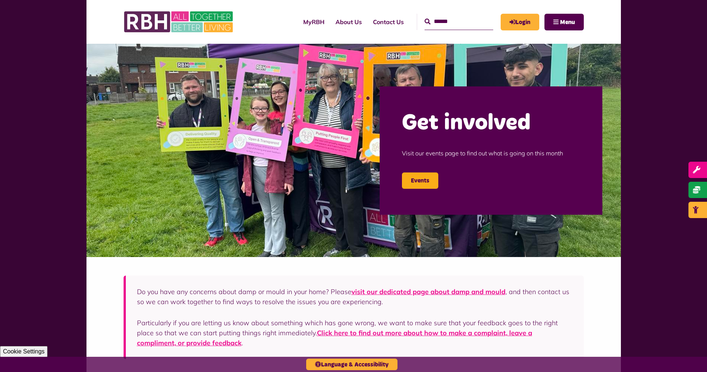  I want to click on a: Click here to find out more about how to make a complaint, leave a compliment, or provide feedback, so click(334, 338).